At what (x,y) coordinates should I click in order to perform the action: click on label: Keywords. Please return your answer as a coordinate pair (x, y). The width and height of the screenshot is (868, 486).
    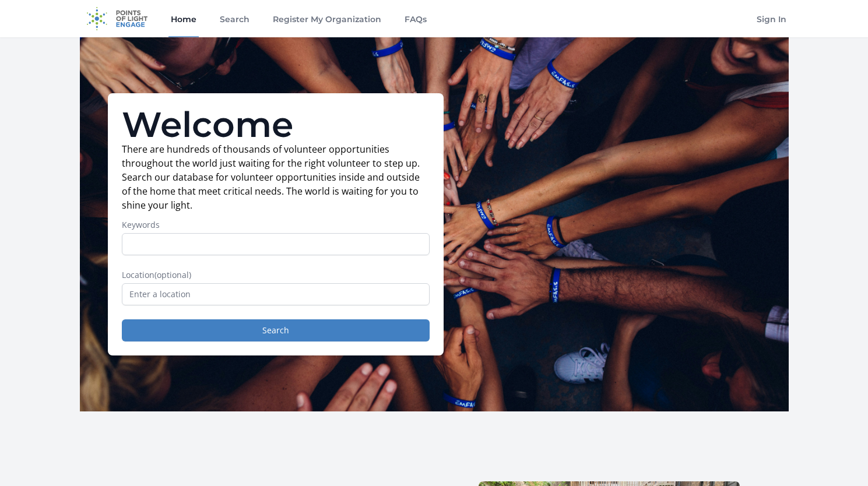
    Looking at the image, I should click on (276, 225).